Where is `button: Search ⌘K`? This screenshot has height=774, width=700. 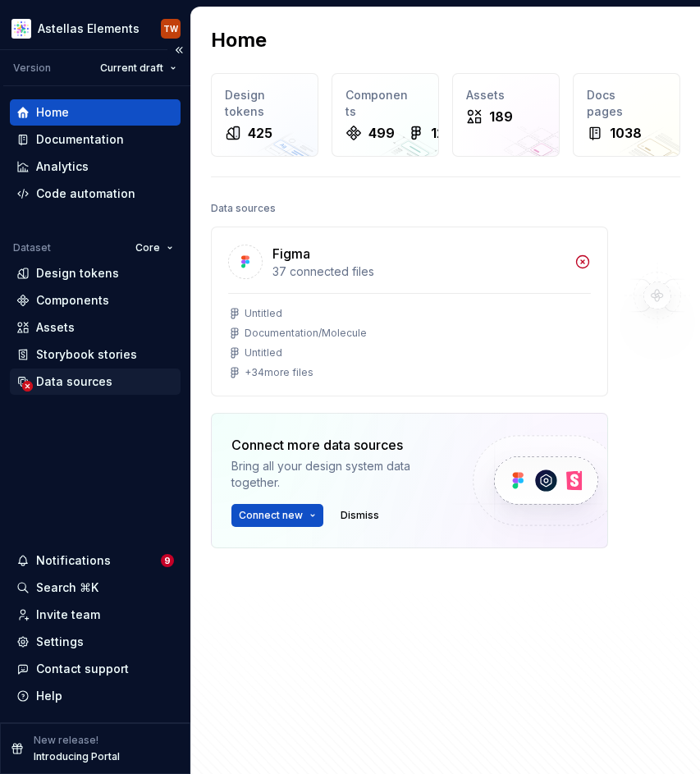 button: Search ⌘K is located at coordinates (95, 588).